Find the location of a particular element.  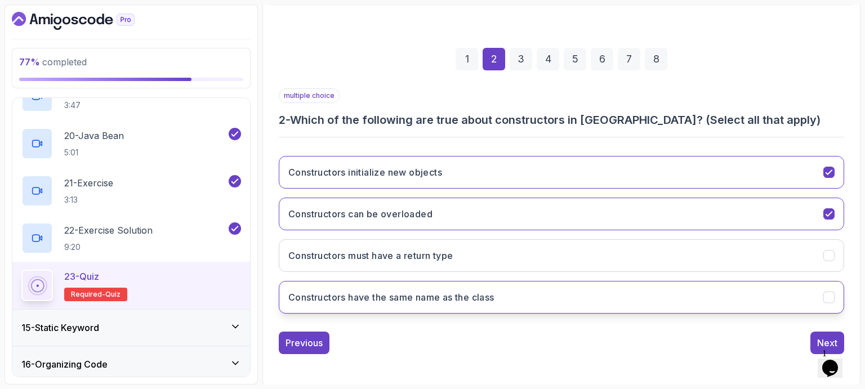

p: 23 - Quiz is located at coordinates (82, 276).